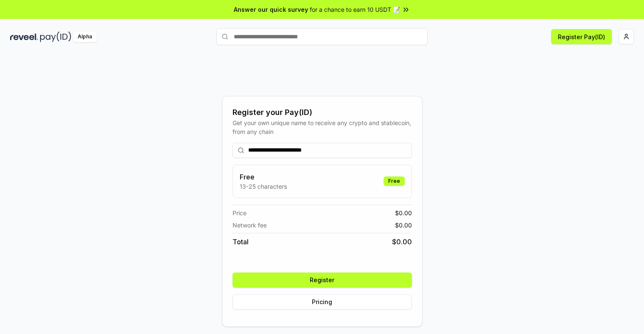 The height and width of the screenshot is (334, 644). I want to click on span: Network fee, so click(249, 225).